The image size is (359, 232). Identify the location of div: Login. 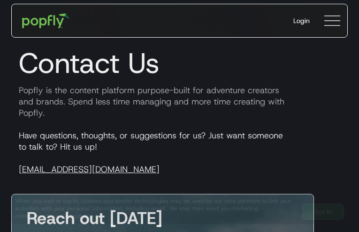
(302, 21).